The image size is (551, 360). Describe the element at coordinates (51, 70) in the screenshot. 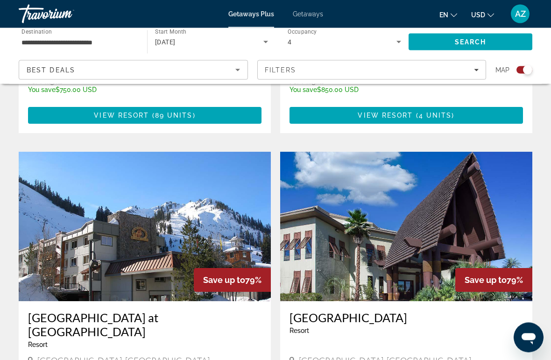

I see `span: Best Deals` at that location.